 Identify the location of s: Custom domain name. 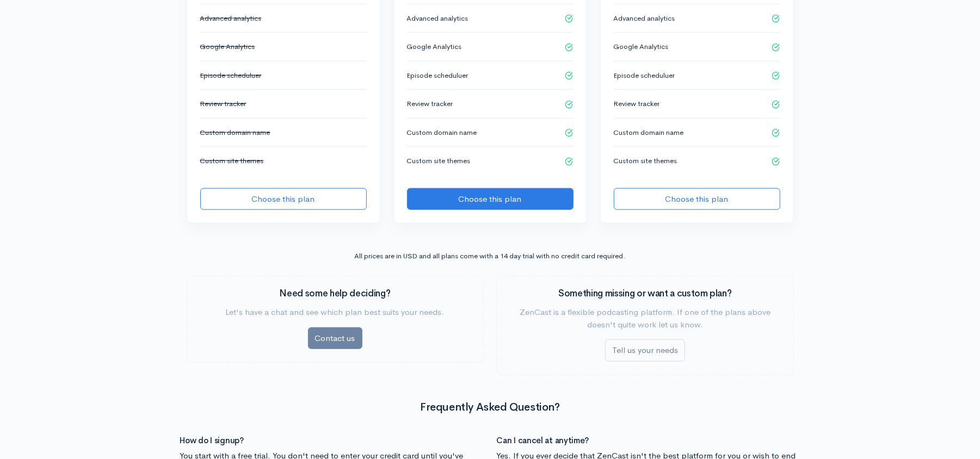
(235, 132).